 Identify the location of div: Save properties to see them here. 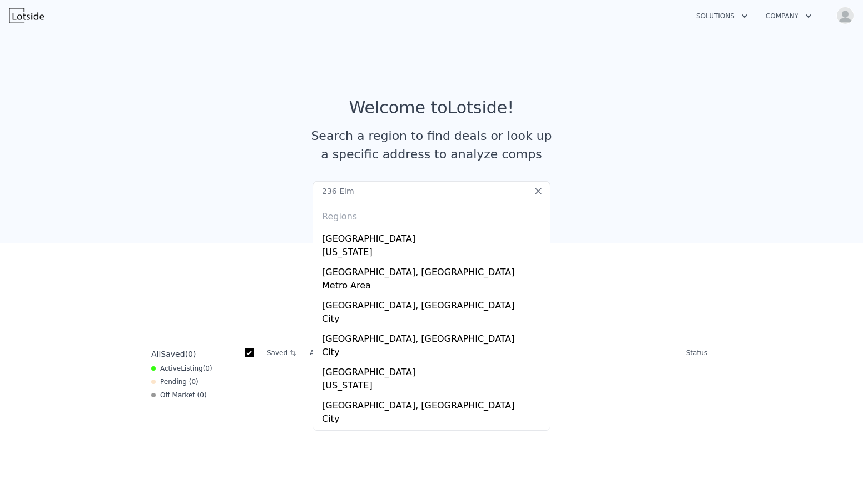
(432, 317).